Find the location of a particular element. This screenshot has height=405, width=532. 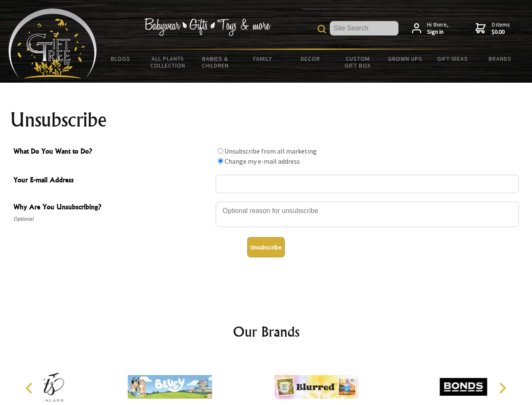

a: Grown Ups is located at coordinates (405, 58).